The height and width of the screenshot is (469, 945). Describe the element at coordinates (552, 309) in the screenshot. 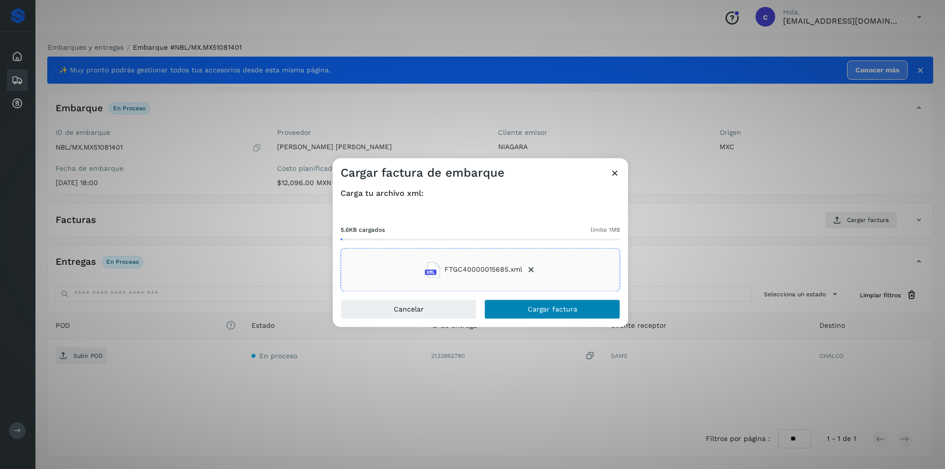

I see `span: Cargar factura` at that location.